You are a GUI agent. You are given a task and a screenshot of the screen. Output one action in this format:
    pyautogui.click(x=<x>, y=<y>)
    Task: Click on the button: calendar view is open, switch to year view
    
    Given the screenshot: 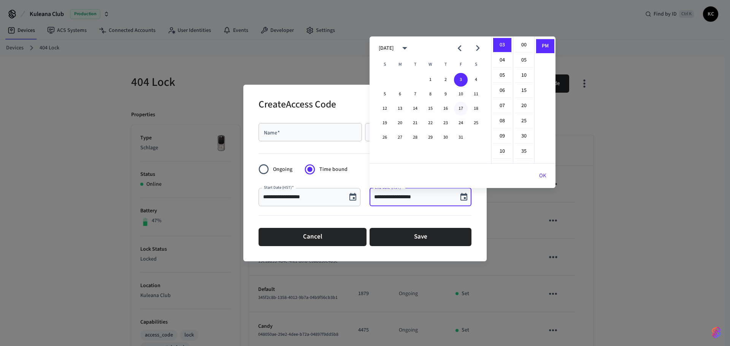 What is the action you would take?
    pyautogui.click(x=405, y=48)
    